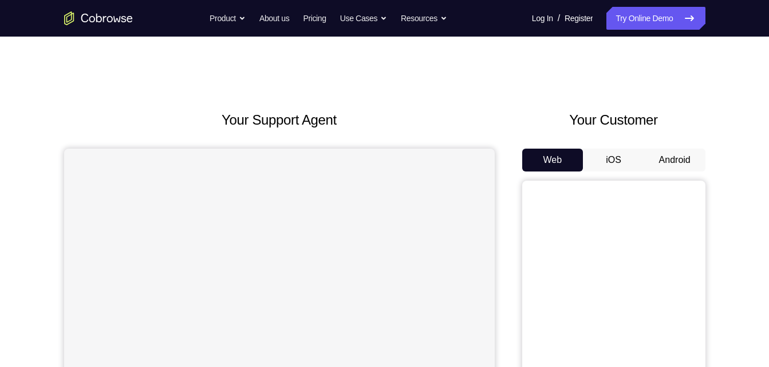 The width and height of the screenshot is (769, 367). Describe the element at coordinates (613, 160) in the screenshot. I see `button: iOS` at that location.